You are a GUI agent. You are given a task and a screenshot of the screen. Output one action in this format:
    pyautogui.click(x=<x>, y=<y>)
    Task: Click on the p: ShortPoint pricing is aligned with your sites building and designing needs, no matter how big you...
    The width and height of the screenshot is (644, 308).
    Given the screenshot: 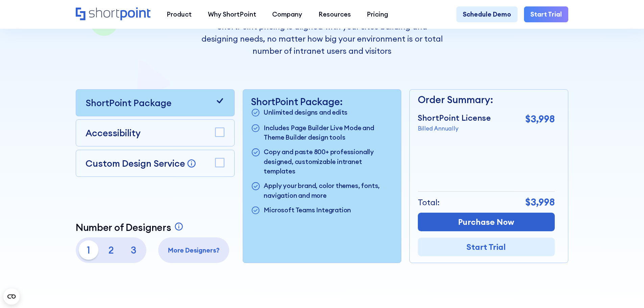 What is the action you would take?
    pyautogui.click(x=322, y=38)
    